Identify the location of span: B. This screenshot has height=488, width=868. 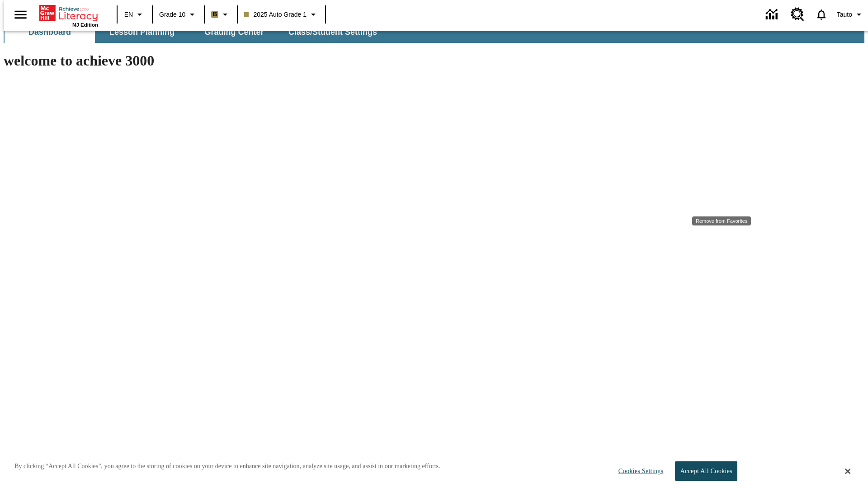
(214, 14).